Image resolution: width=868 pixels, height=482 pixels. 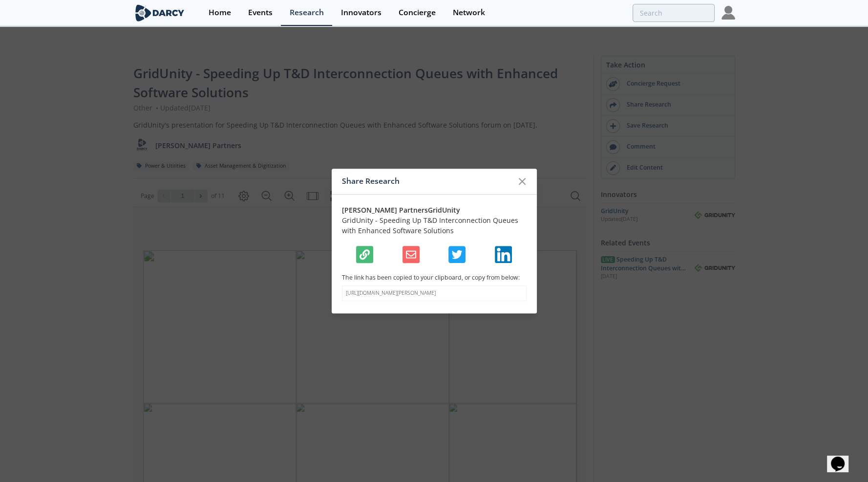 I want to click on img: logo-wide.svg, so click(x=159, y=13).